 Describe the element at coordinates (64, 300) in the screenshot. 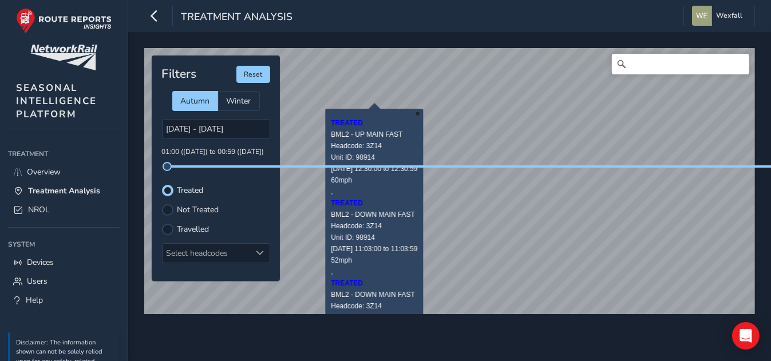

I see `a: Help` at that location.